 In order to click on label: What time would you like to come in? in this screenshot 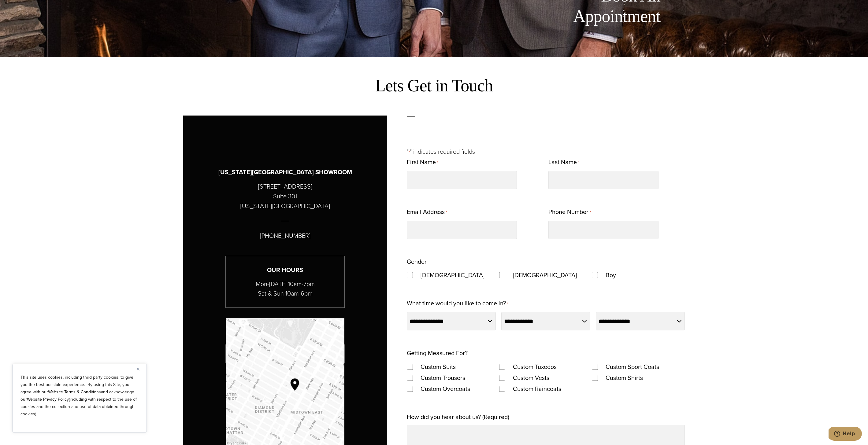, I will do `click(457, 304)`.